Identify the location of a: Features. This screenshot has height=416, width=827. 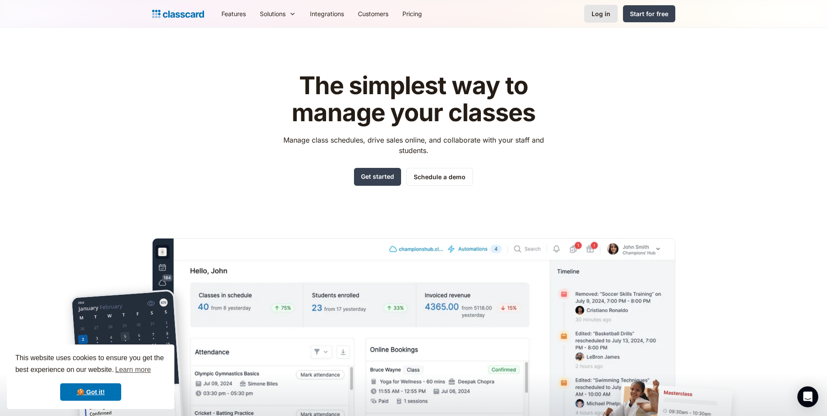
(234, 14).